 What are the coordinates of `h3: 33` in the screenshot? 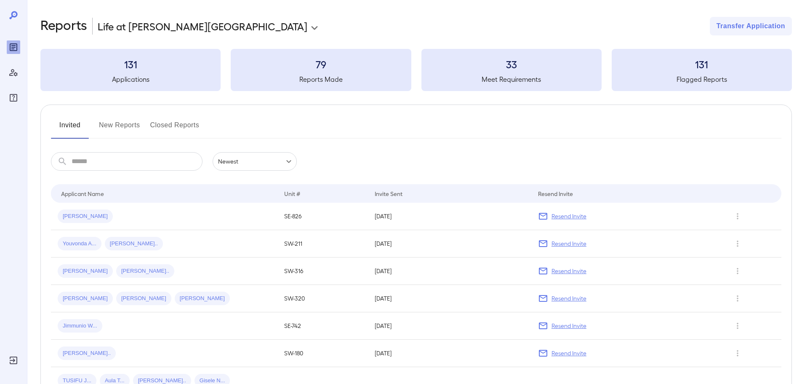 It's located at (512, 64).